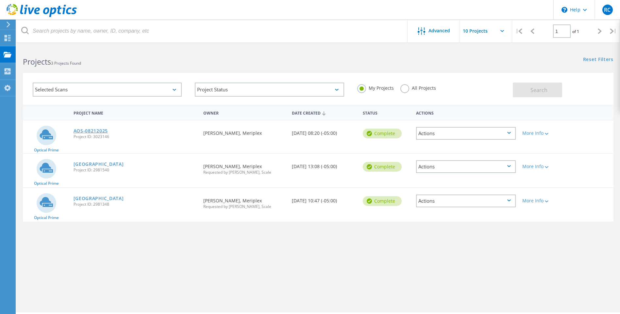 This screenshot has height=314, width=620. What do you see at coordinates (135, 137) in the screenshot?
I see `span: Project ID: 3023146` at bounding box center [135, 137].